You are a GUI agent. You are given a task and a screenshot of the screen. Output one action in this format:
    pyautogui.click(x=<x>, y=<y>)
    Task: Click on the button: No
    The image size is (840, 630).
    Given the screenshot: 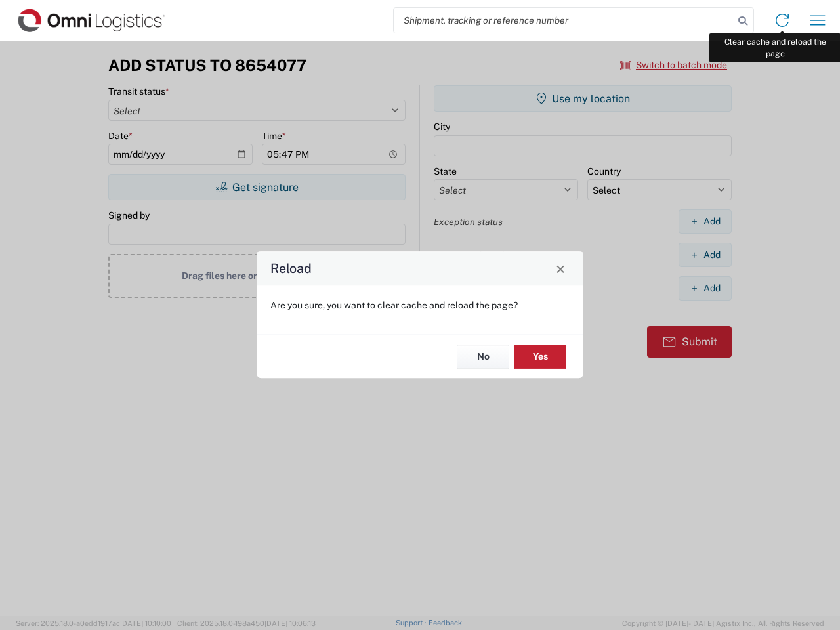 What is the action you would take?
    pyautogui.click(x=483, y=356)
    